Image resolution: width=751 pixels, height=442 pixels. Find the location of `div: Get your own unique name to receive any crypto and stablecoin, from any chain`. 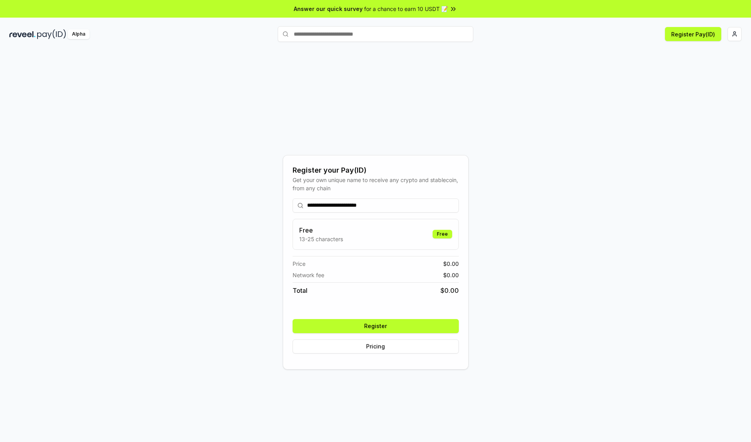

div: Get your own unique name to receive any crypto and stablecoin, from any chain is located at coordinates (376, 184).